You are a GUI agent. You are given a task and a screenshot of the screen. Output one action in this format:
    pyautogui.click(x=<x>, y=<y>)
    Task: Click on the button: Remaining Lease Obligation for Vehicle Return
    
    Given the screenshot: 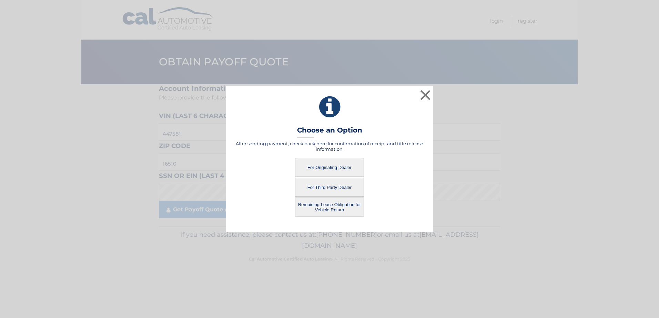 What is the action you would take?
    pyautogui.click(x=329, y=207)
    